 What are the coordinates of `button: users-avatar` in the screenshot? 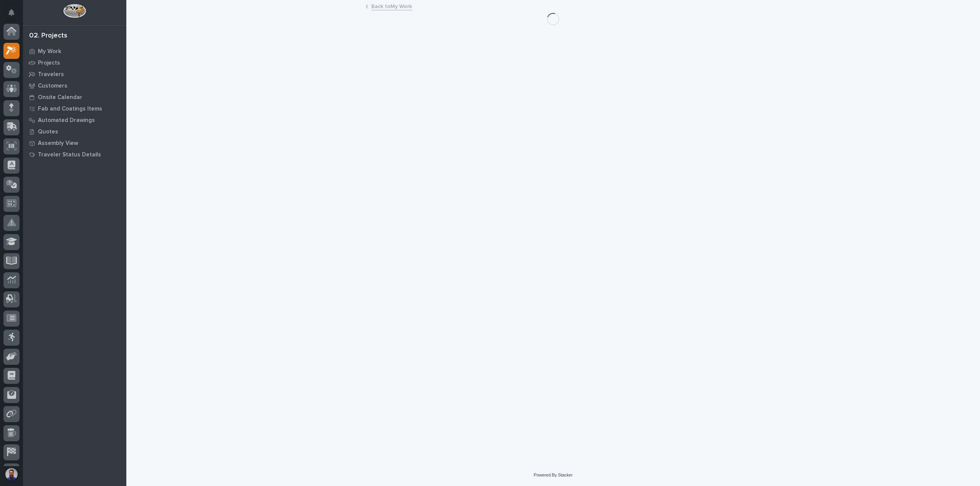 It's located at (12, 474).